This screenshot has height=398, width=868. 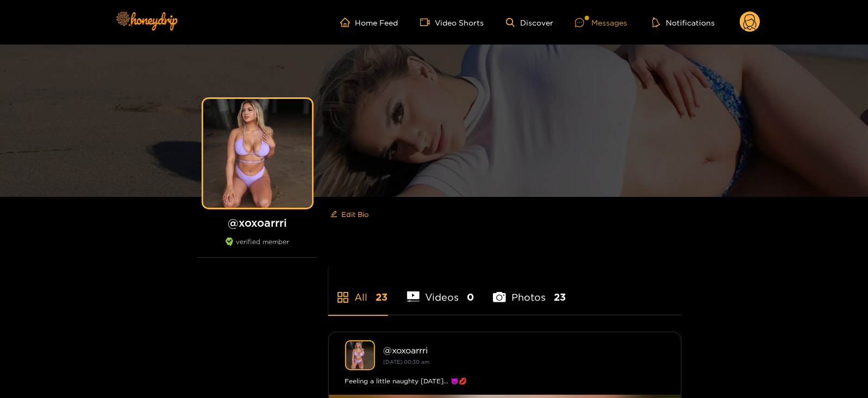 What do you see at coordinates (358, 290) in the screenshot?
I see `li: All` at bounding box center [358, 290].